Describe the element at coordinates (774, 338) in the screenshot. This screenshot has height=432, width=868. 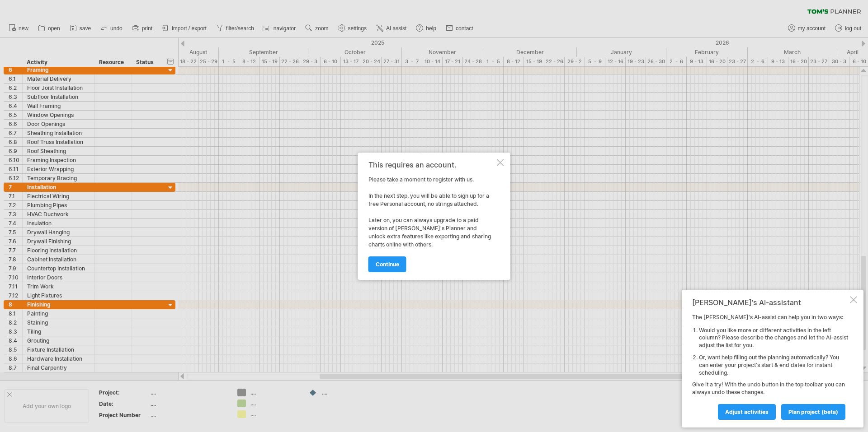
I see `li: Would you like more or different activities in the left column? Please describe the changes and l...` at that location.